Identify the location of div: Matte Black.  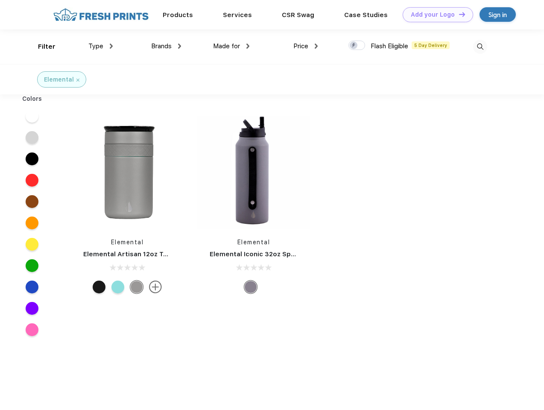
(99, 287).